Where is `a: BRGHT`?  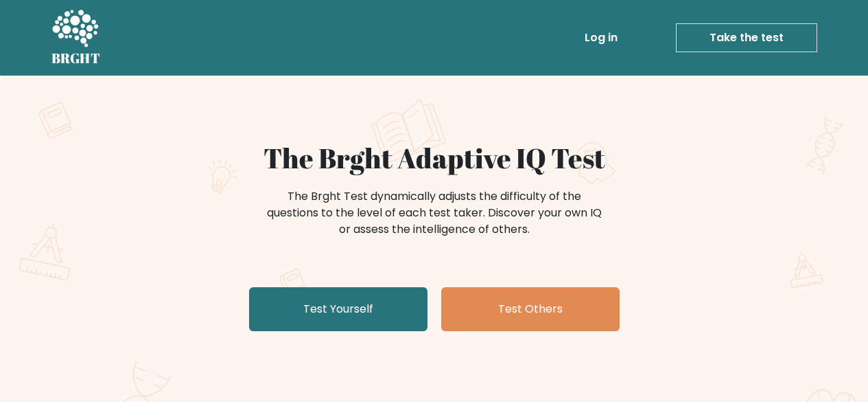
a: BRGHT is located at coordinates (76, 38).